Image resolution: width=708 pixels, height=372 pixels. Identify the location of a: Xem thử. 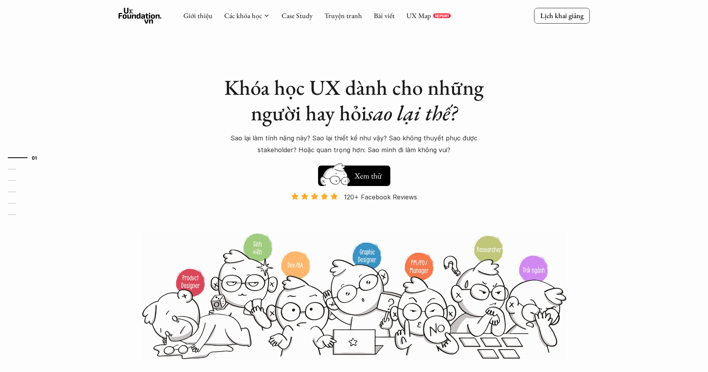
(354, 174).